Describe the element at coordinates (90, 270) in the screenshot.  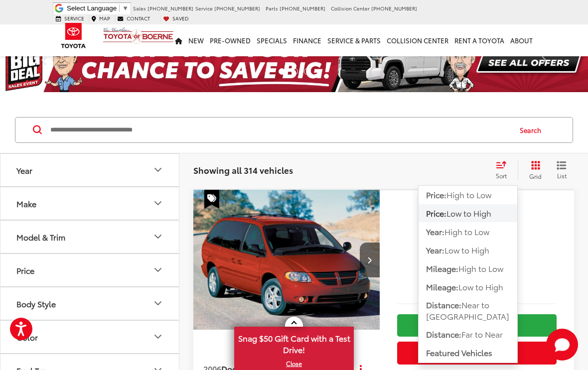
I see `button: PricePrice` at that location.